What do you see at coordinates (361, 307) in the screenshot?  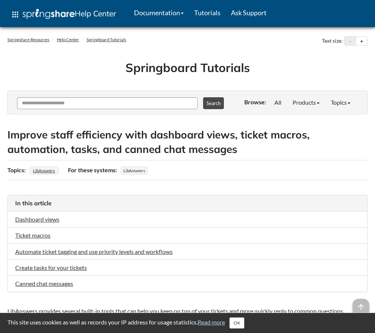 I see `span: arrow_upward` at bounding box center [361, 307].